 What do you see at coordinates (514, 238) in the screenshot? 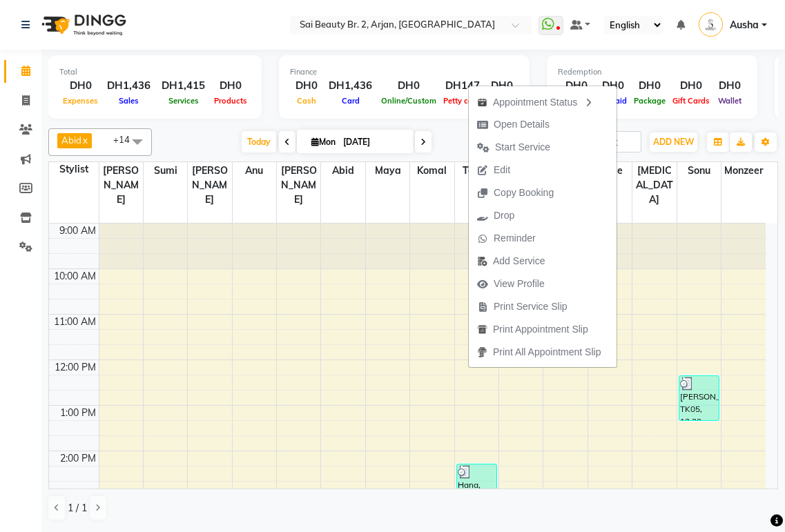
I see `span: Reminder` at bounding box center [514, 238].